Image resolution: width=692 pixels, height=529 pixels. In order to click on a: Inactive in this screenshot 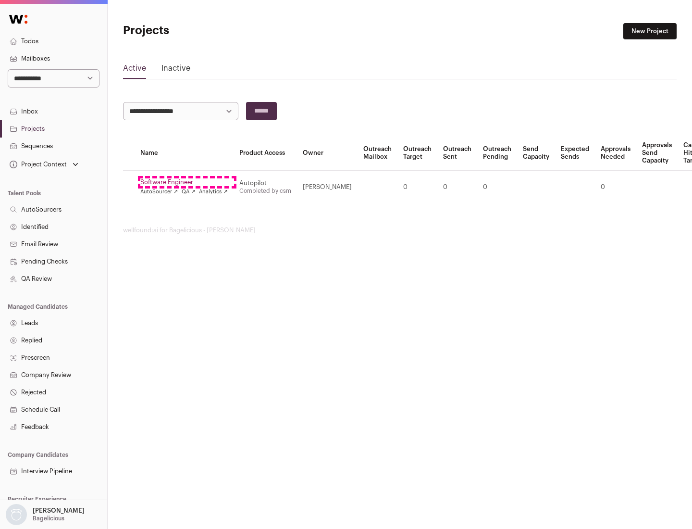, I will do `click(176, 70)`.